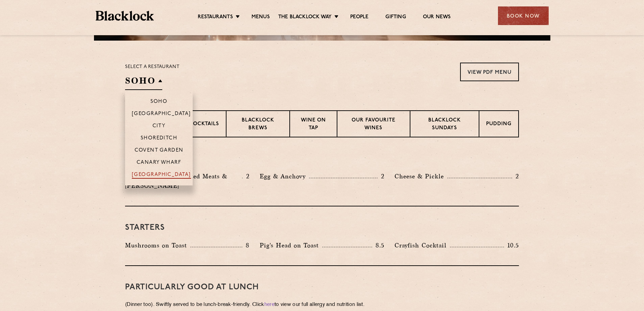  I want to click on a: Restaurants, so click(215, 18).